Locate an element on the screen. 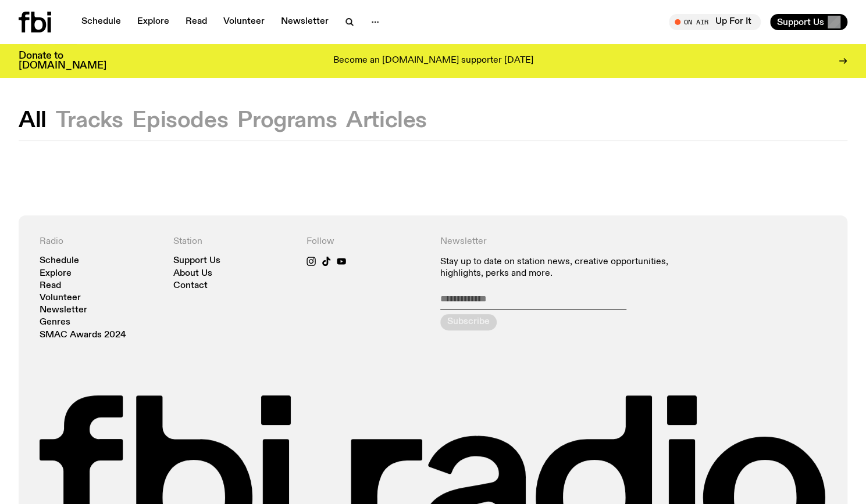 This screenshot has width=866, height=504. a: Contact is located at coordinates (190, 286).